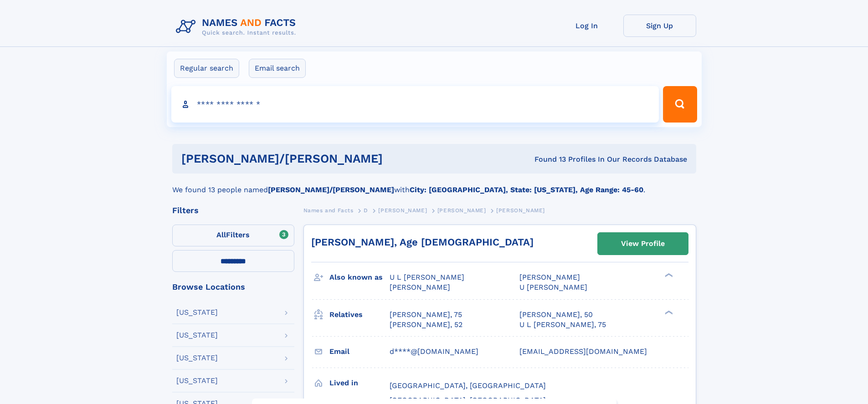  Describe the element at coordinates (415, 104) in the screenshot. I see `input: search input` at that location.